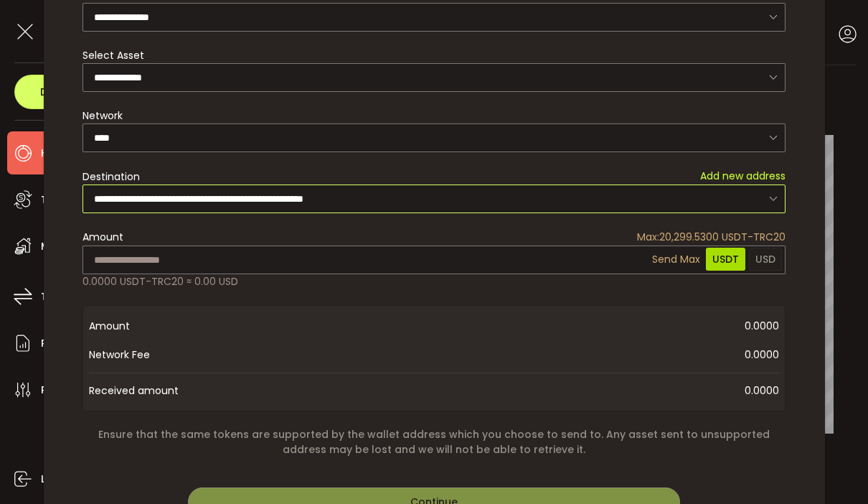  Describe the element at coordinates (146, 390) in the screenshot. I see `span: Received amount` at that location.